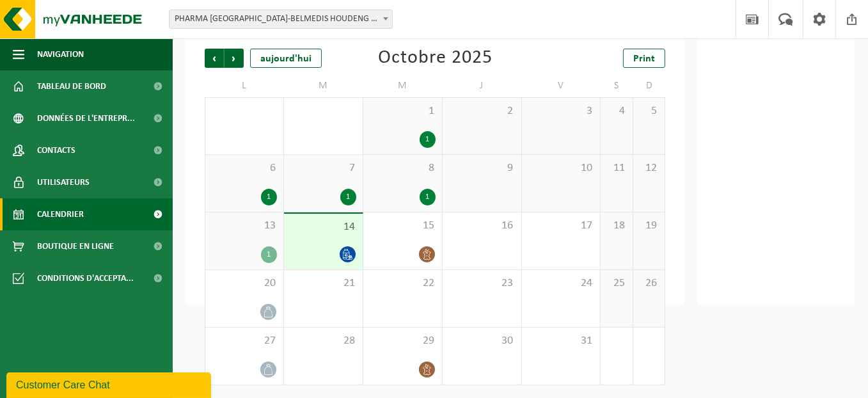  I want to click on td: J, so click(482, 86).